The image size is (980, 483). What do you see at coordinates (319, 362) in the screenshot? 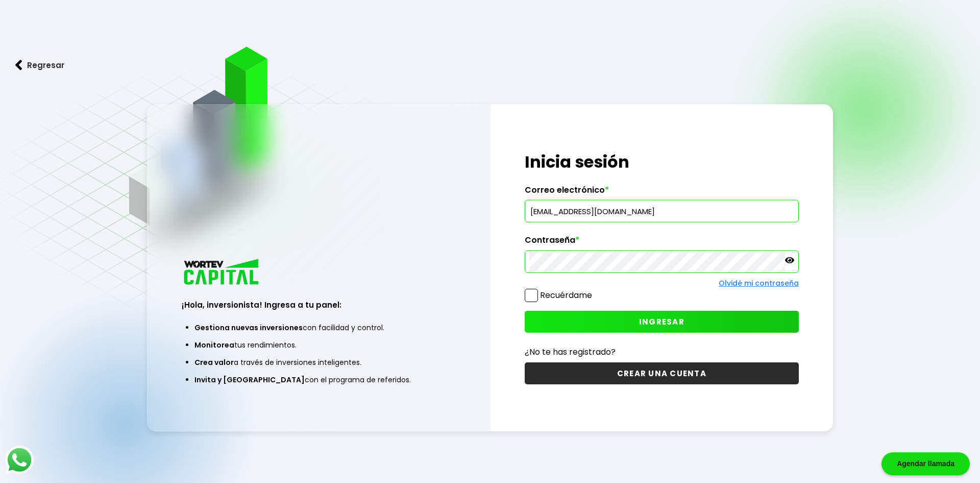
I see `li: a través de inversiones inteligentes.` at bounding box center [319, 362].